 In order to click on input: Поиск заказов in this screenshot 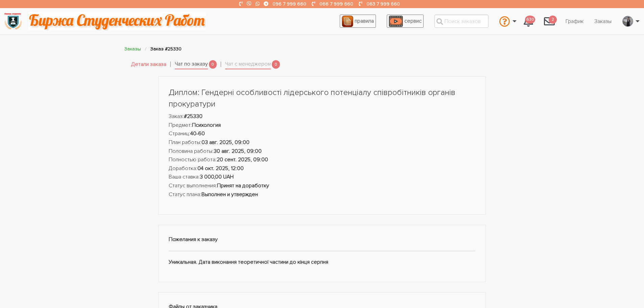, I will do `click(461, 21)`.